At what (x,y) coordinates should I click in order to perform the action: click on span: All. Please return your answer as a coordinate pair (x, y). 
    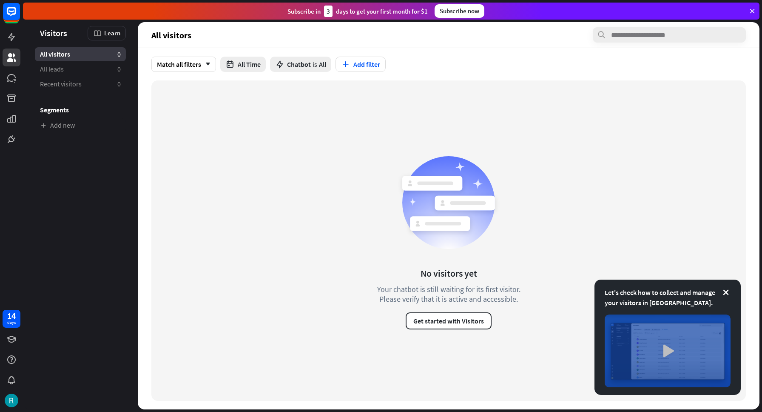
    Looking at the image, I should click on (322, 64).